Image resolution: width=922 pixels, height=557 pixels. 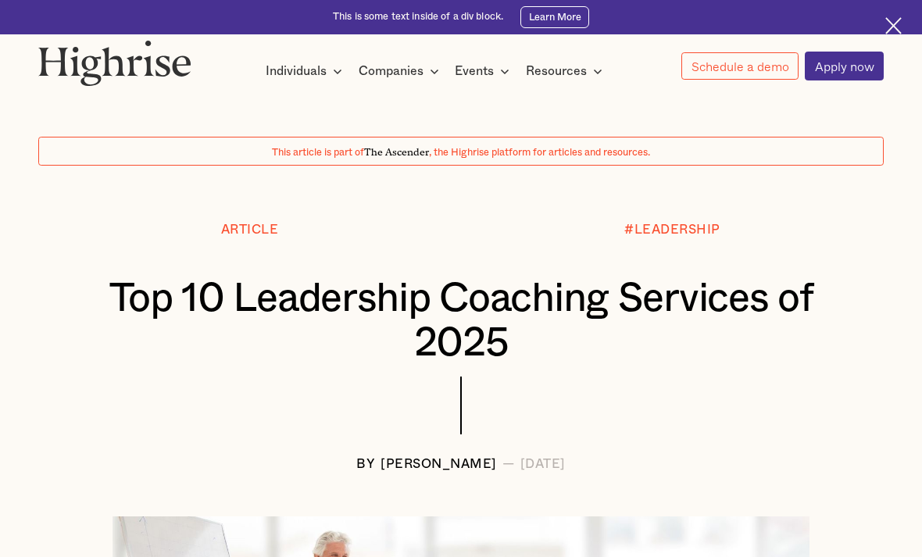 What do you see at coordinates (539, 152) in the screenshot?
I see `span: , the Highrise platform for articles and resources.` at bounding box center [539, 152].